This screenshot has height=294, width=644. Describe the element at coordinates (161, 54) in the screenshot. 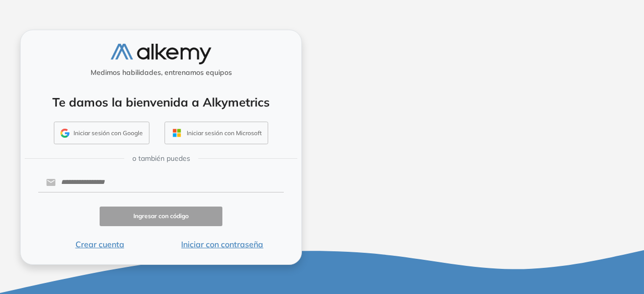

I see `img: logo-alkemy` at that location.